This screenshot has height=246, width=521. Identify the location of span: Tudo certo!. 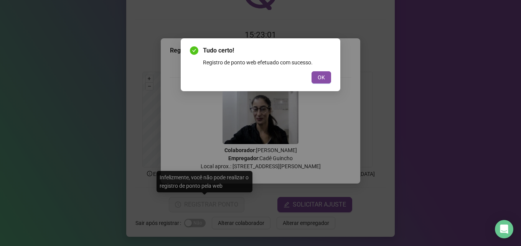
(267, 51).